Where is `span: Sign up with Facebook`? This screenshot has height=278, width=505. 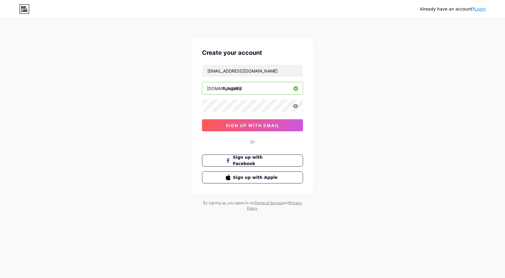 span: Sign up with Facebook is located at coordinates (256, 160).